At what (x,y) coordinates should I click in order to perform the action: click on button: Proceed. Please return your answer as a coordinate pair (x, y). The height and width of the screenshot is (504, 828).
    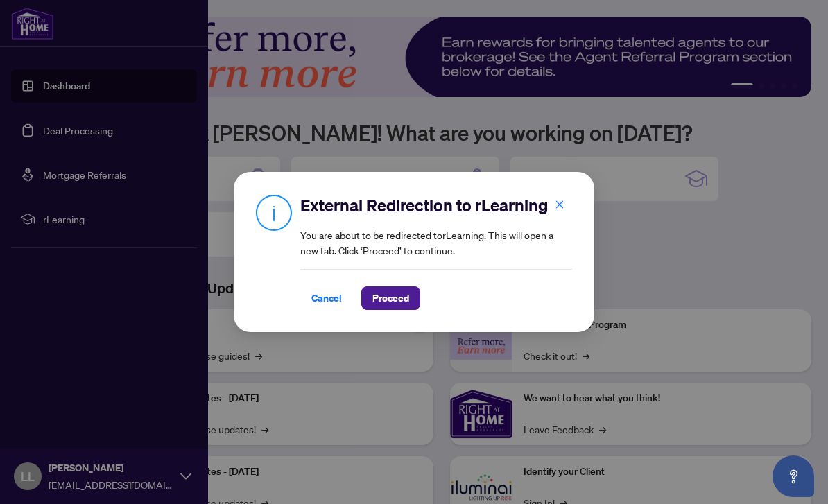
    Looking at the image, I should click on (390, 298).